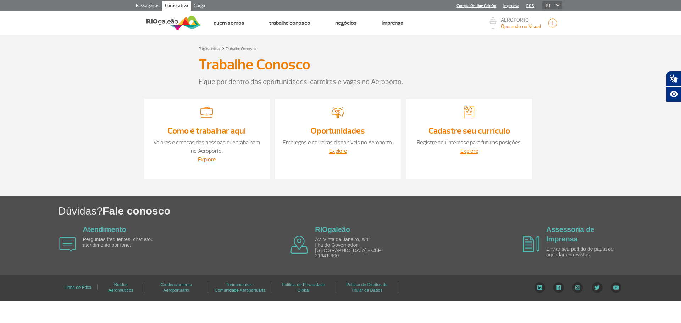 The image size is (681, 323). What do you see at coordinates (477, 6) in the screenshot?
I see `a: Compra On-line GaleOn` at bounding box center [477, 6].